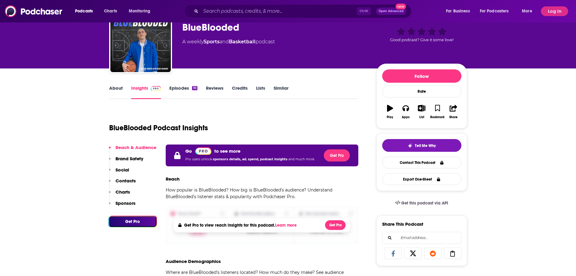  Describe the element at coordinates (406, 112) in the screenshot. I see `button: Apps` at that location.